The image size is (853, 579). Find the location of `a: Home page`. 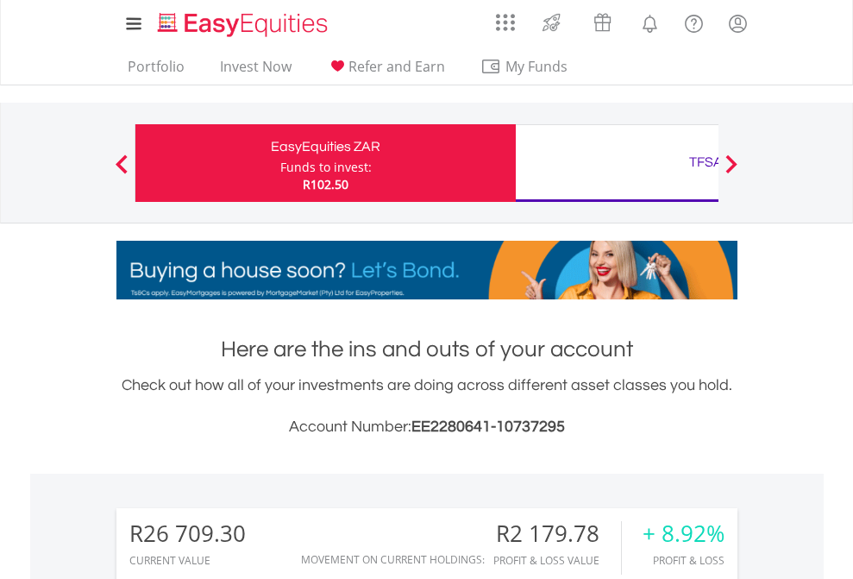

a: Home page is located at coordinates (242, 22).